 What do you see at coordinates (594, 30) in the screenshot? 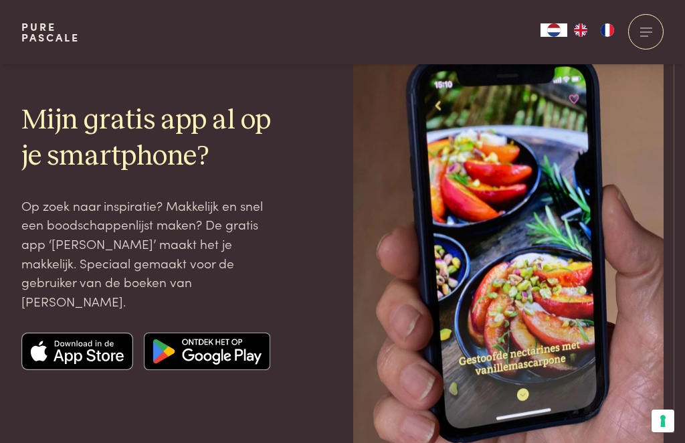
I see `ul: Language list` at bounding box center [594, 30].